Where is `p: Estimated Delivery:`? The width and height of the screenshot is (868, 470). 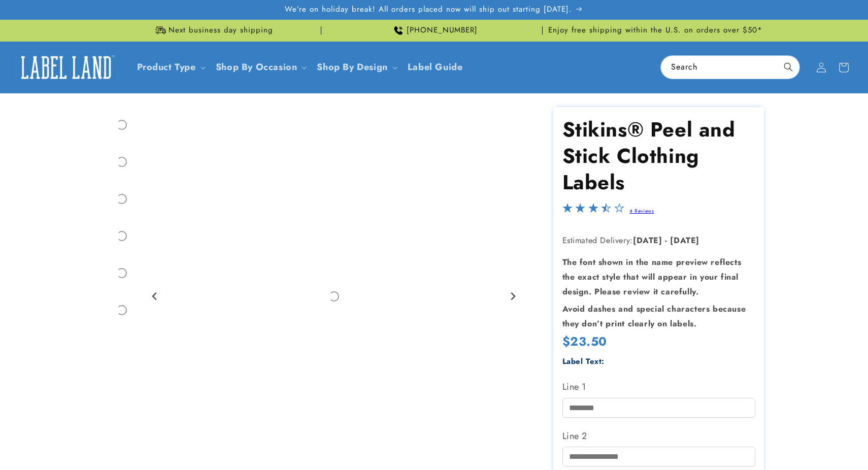
p: Estimated Delivery: is located at coordinates (659, 241).